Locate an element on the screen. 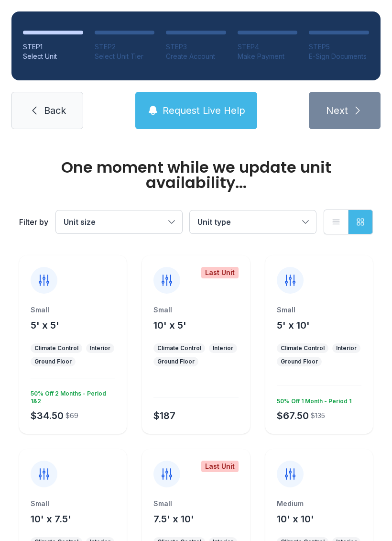 The image size is (392, 541). div: 50% Off 1 Month - Period 1 is located at coordinates (312, 399).